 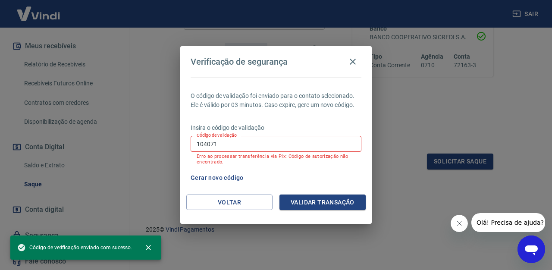 I want to click on span: Código de verificação enviado com sucesso., so click(x=75, y=248).